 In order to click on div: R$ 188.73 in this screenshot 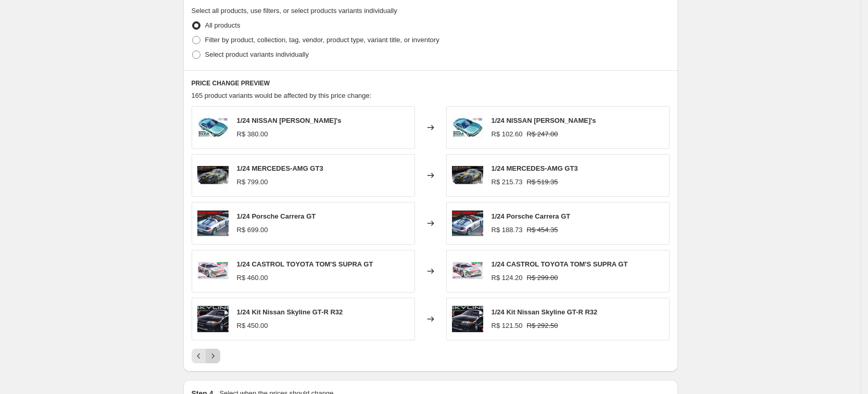, I will do `click(507, 230)`.